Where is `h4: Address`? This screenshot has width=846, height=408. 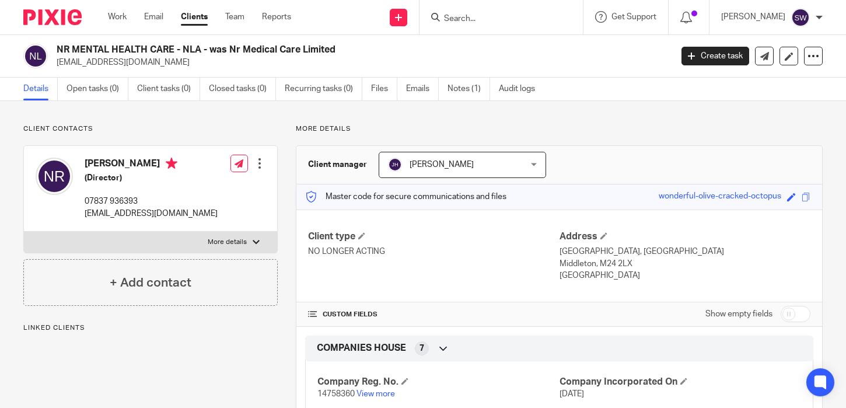 h4: Address is located at coordinates (685, 236).